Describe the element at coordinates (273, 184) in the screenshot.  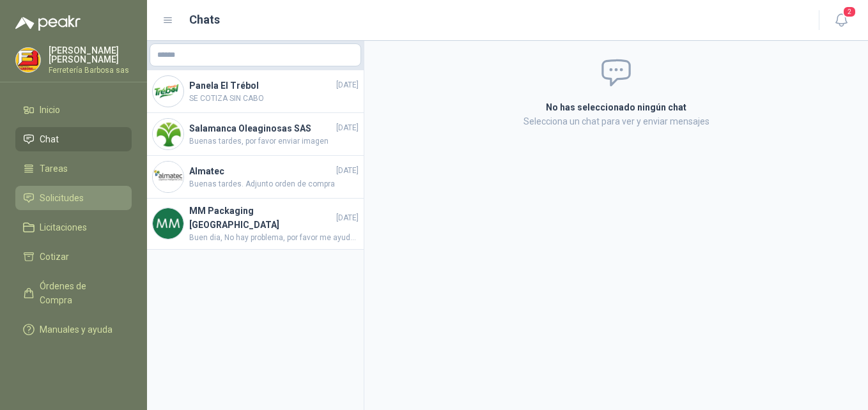
I see `span: Buenas tardes. Adjunto orden de compra` at that location.